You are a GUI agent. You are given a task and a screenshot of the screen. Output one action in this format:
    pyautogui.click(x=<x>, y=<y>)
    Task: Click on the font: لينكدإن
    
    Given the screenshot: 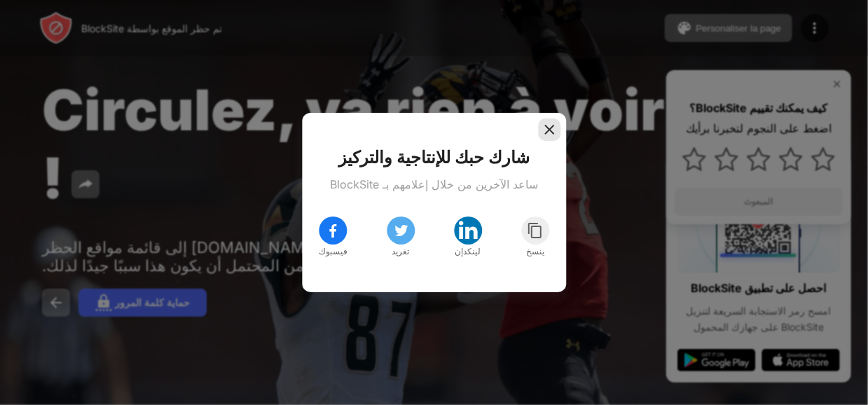 What is the action you would take?
    pyautogui.click(x=468, y=250)
    